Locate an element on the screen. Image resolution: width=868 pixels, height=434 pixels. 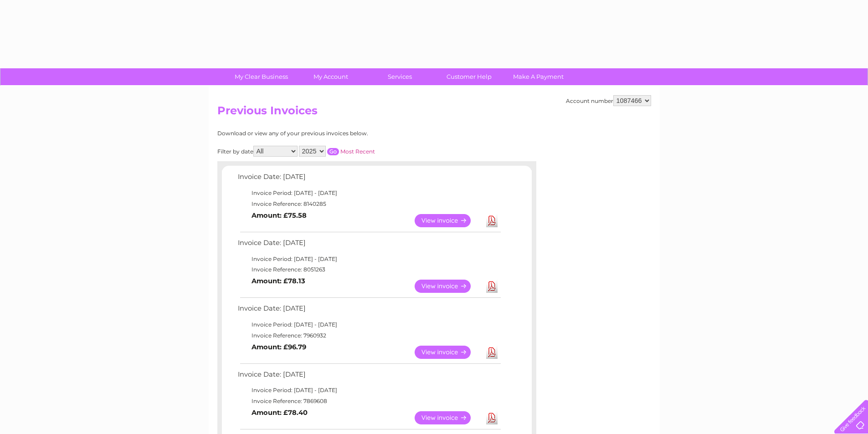
td: Invoice Reference: 7869608 is located at coordinates (369, 401).